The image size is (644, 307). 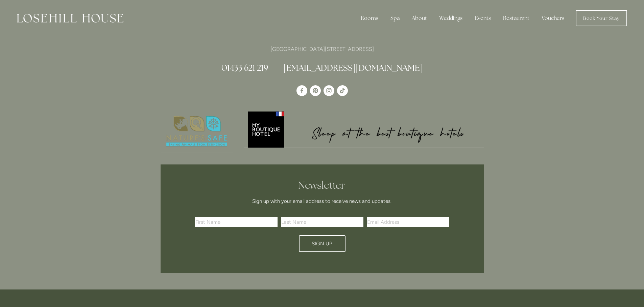 What do you see at coordinates (322, 186) in the screenshot?
I see `h2: Newsletter` at bounding box center [322, 186].